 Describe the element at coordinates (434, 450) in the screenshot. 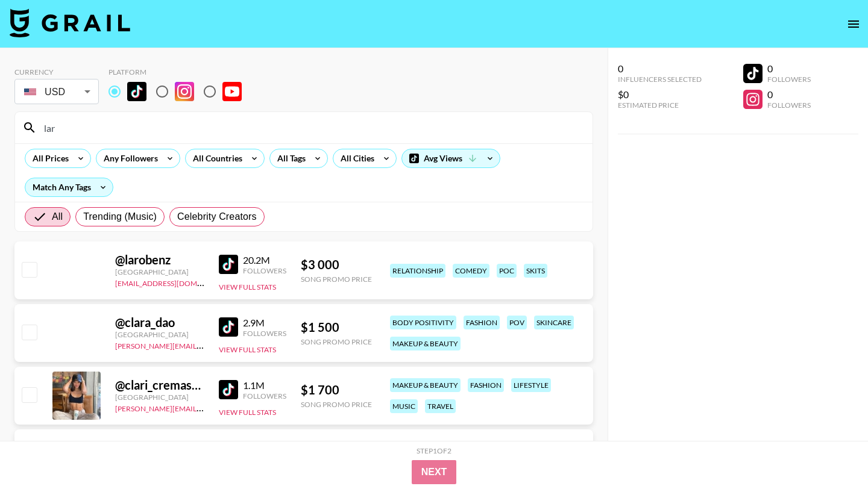

I see `div: Step 1 of 2` at that location.